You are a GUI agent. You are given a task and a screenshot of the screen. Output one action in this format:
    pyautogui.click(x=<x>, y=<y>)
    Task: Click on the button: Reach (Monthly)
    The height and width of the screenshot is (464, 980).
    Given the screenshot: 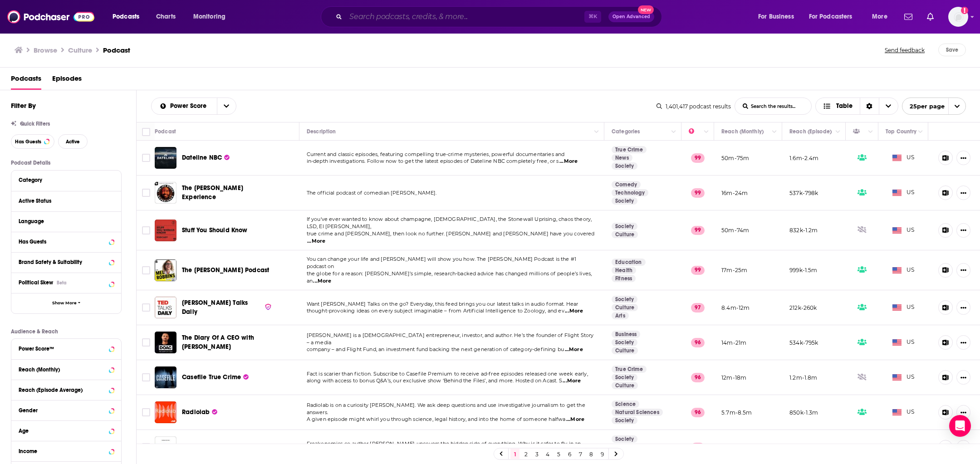 What is the action you would take?
    pyautogui.click(x=66, y=369)
    